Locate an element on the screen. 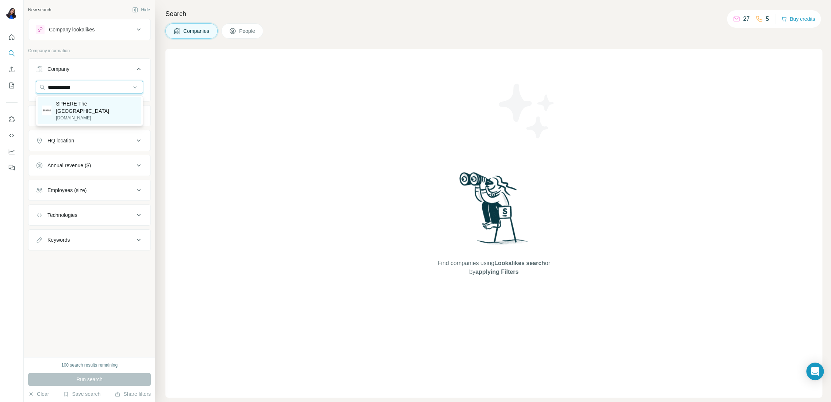 The height and width of the screenshot is (402, 831). h4: Search is located at coordinates (494, 14).